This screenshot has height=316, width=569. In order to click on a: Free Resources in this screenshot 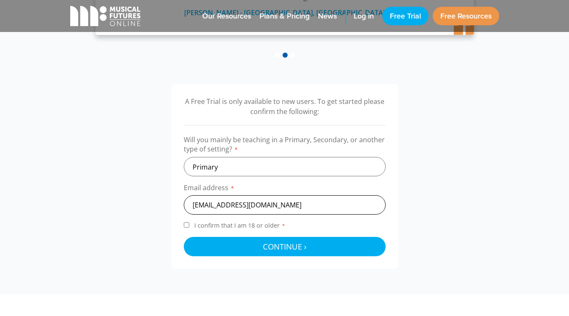, I will do `click(466, 16)`.